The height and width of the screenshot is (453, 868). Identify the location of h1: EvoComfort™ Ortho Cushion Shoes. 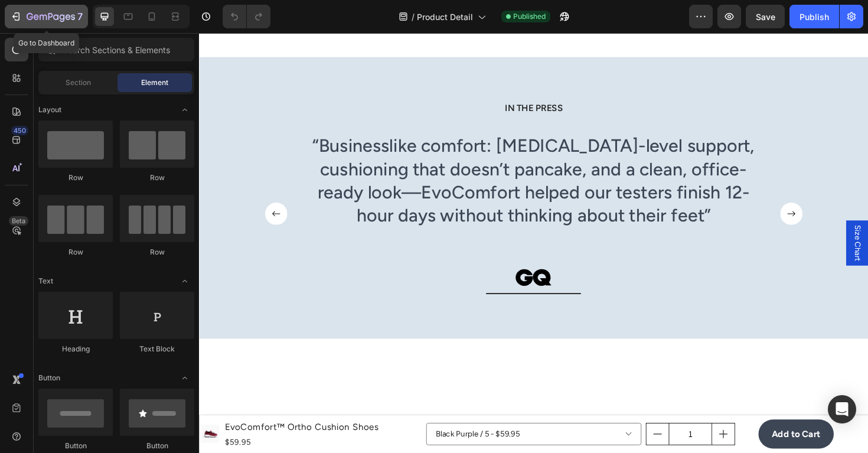
(109, 418).